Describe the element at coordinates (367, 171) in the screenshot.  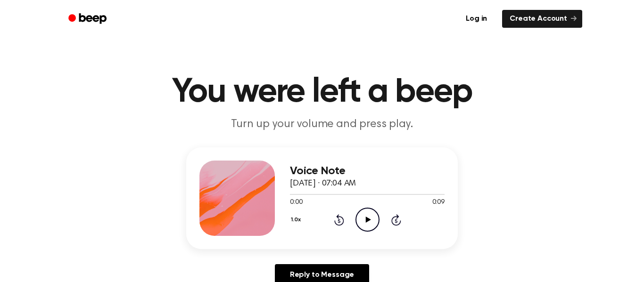
I see `h3: Voice Note` at that location.